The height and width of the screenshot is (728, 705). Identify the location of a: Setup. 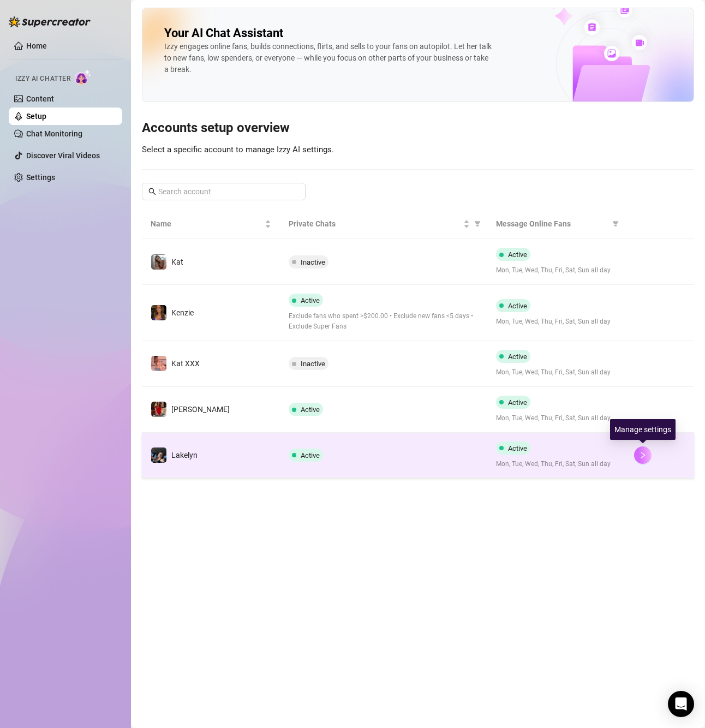
(36, 116).